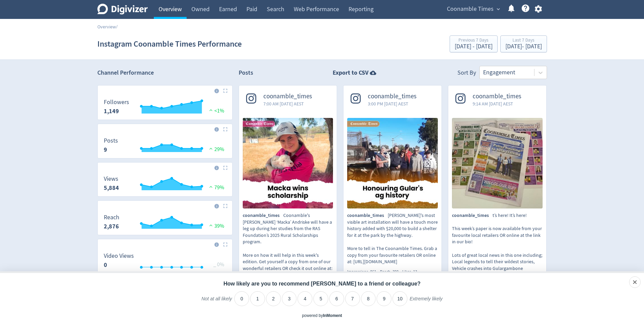 The height and width of the screenshot is (322, 644). What do you see at coordinates (337, 299) in the screenshot?
I see `li: 6` at bounding box center [337, 299].